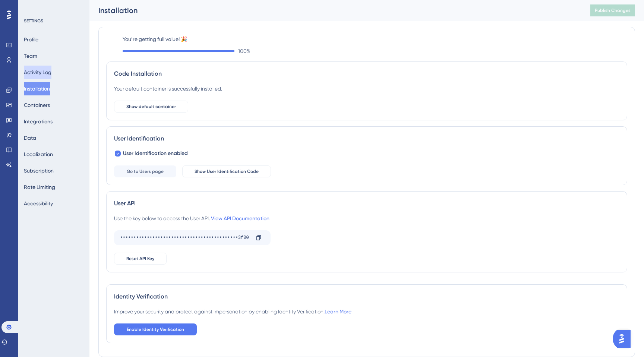 The image size is (644, 357). I want to click on div: Improve your security and protect against impersonation by enabling Identity Verification., so click(233, 311).